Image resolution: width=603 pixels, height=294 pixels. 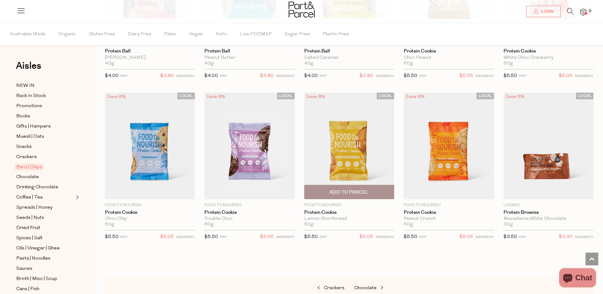 I want to click on span: Aisles, so click(x=29, y=66).